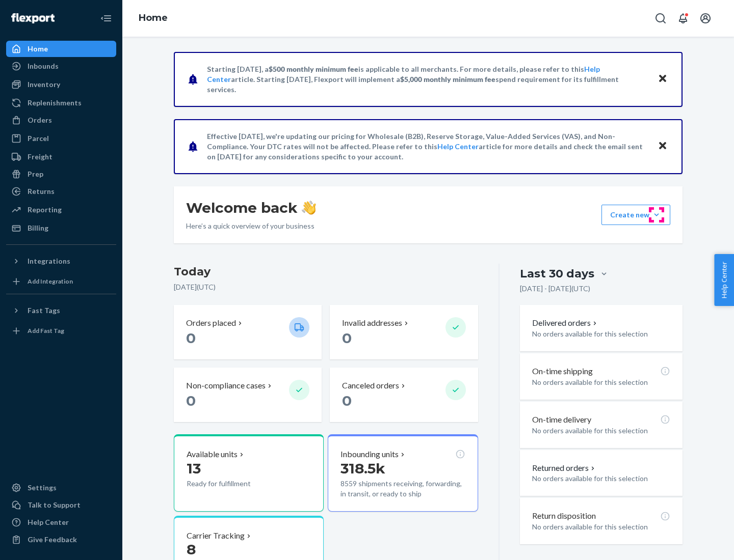  I want to click on p: Return disposition, so click(564, 516).